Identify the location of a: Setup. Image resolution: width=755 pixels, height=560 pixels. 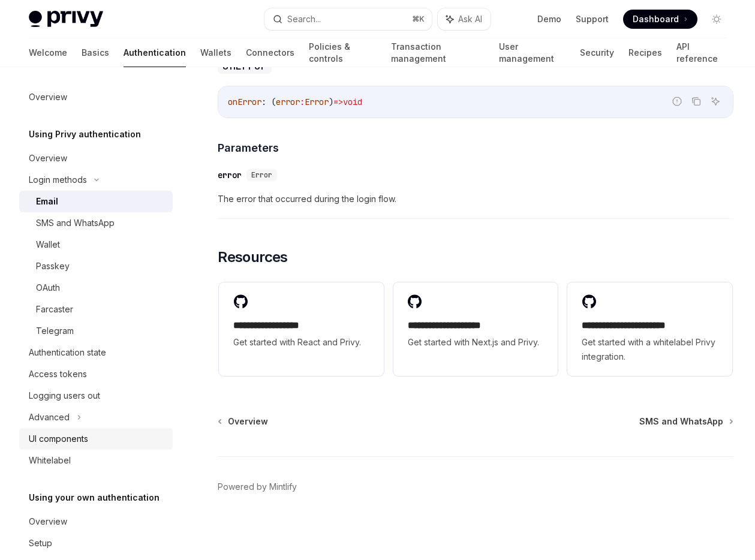
(96, 544).